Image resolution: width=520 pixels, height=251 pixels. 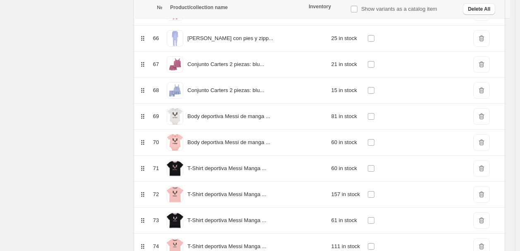 What do you see at coordinates (198, 7) in the screenshot?
I see `span: Product/collection name` at bounding box center [198, 7].